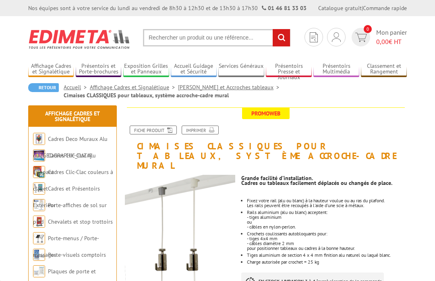  I want to click on img: Cadres Deco Muraux Alu ou Bois, so click(39, 139).